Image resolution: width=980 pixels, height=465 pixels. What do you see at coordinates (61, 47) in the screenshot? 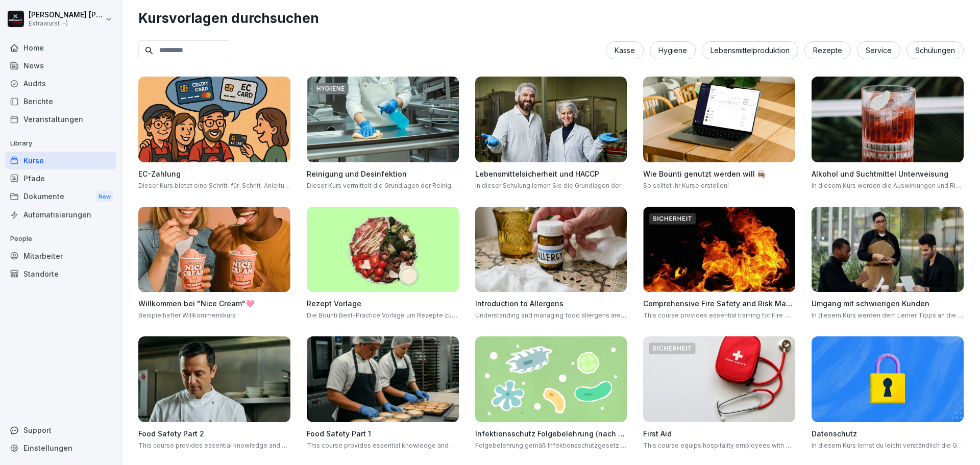
I see `a: Home` at bounding box center [61, 47].